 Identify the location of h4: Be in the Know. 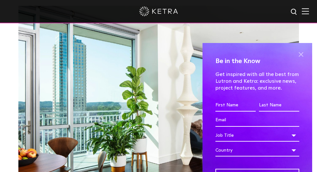
(258, 61).